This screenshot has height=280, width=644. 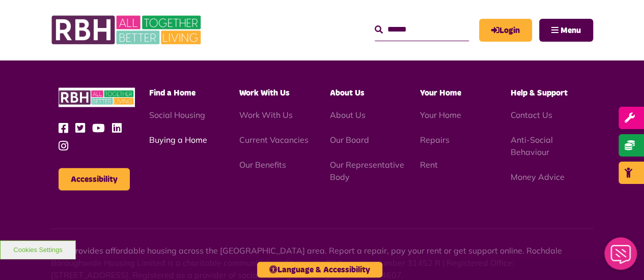 What do you see at coordinates (177, 115) in the screenshot?
I see `a: Social Housing - open in a new tab` at bounding box center [177, 115].